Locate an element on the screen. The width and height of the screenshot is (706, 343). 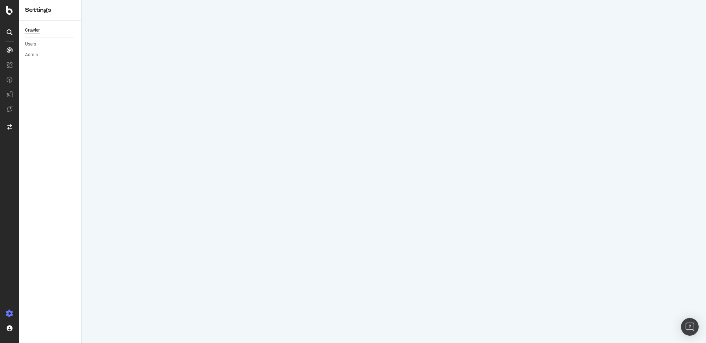
a: Crawler is located at coordinates (50, 30).